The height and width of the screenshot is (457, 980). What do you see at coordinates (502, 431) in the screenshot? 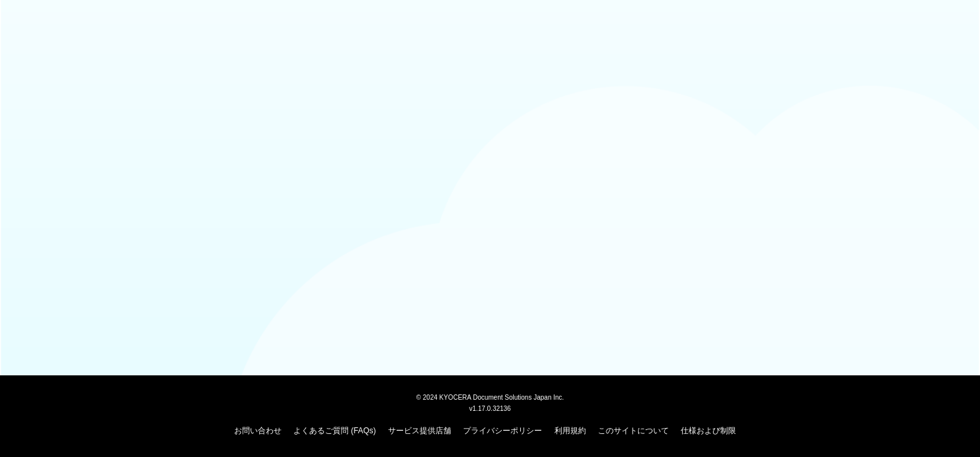
I see `a: プライバシーポリシー` at bounding box center [502, 431].